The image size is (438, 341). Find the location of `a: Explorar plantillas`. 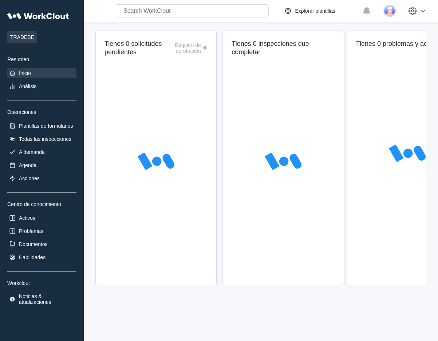

a: Explorar plantillas is located at coordinates (321, 11).